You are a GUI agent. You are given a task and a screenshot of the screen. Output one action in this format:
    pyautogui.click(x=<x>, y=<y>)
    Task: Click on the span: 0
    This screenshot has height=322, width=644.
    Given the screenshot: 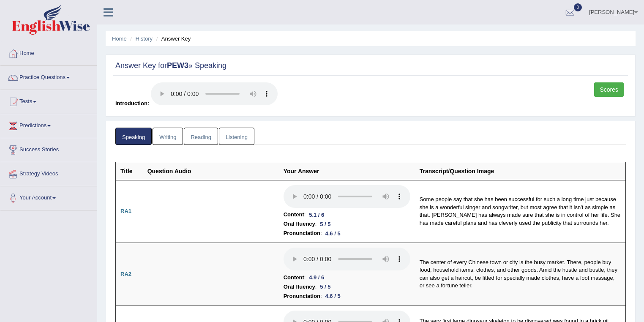 What is the action you would take?
    pyautogui.click(x=578, y=7)
    